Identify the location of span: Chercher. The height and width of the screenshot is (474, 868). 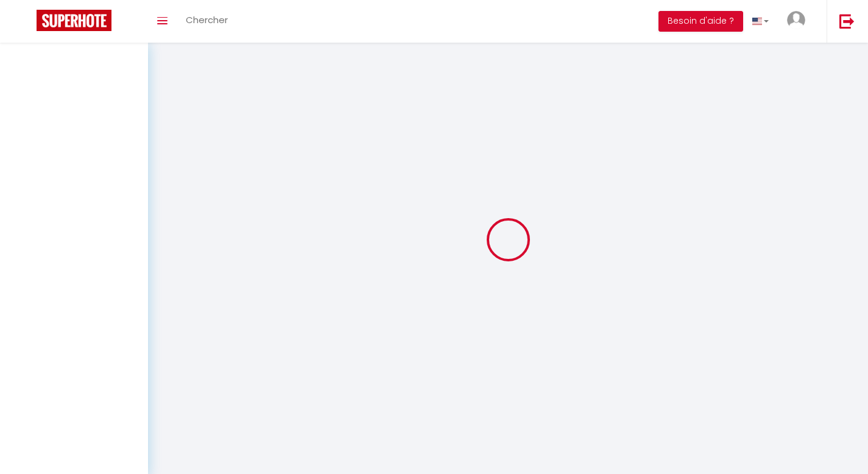
(206, 19).